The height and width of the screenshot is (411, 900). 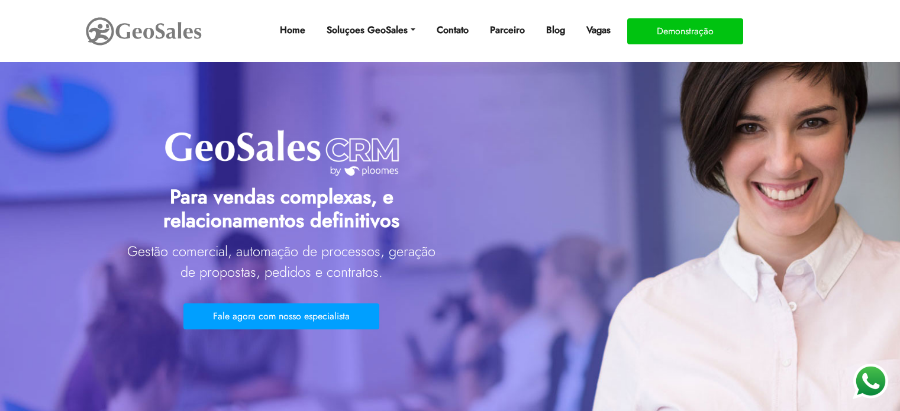 I want to click on a: Soluçoes GeoSales, so click(x=370, y=30).